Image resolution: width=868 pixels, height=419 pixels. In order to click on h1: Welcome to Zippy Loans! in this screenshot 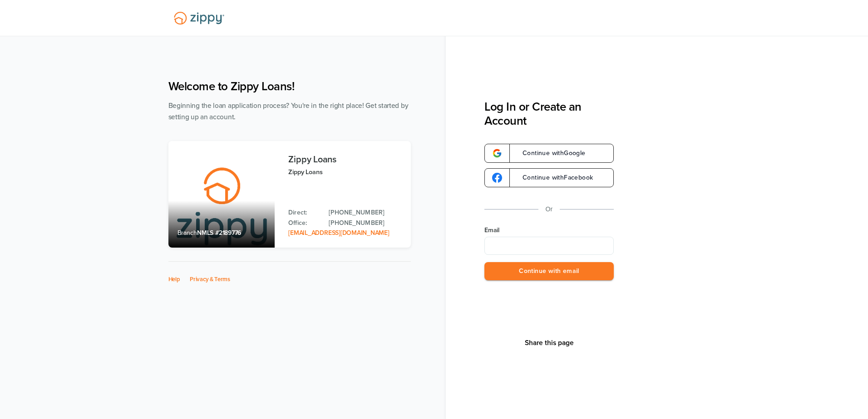, I will do `click(290, 86)`.